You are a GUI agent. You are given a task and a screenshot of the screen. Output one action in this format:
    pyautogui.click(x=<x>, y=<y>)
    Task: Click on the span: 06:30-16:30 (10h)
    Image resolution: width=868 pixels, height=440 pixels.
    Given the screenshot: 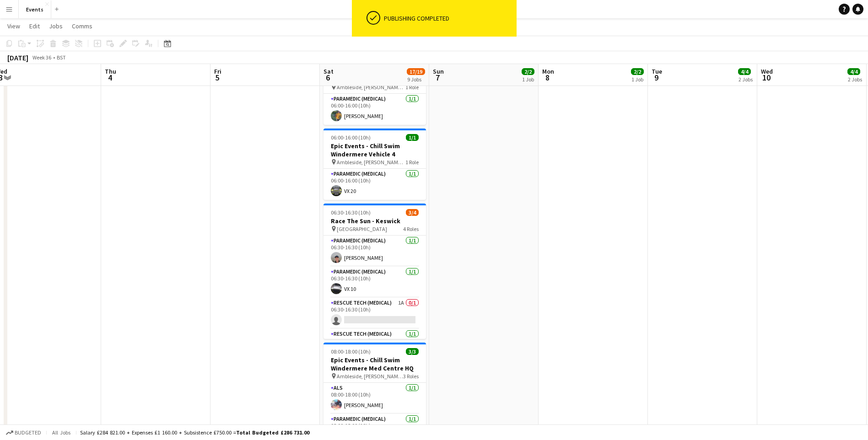 What is the action you would take?
    pyautogui.click(x=351, y=212)
    